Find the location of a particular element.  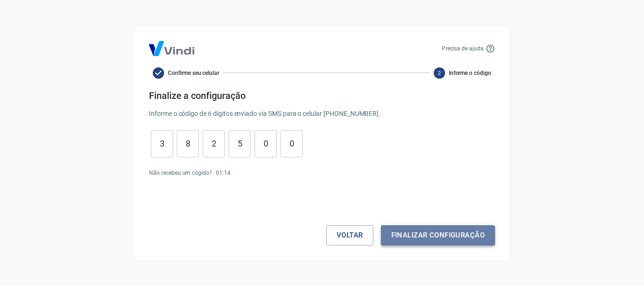

span: Confirme seu celular is located at coordinates (193, 73).